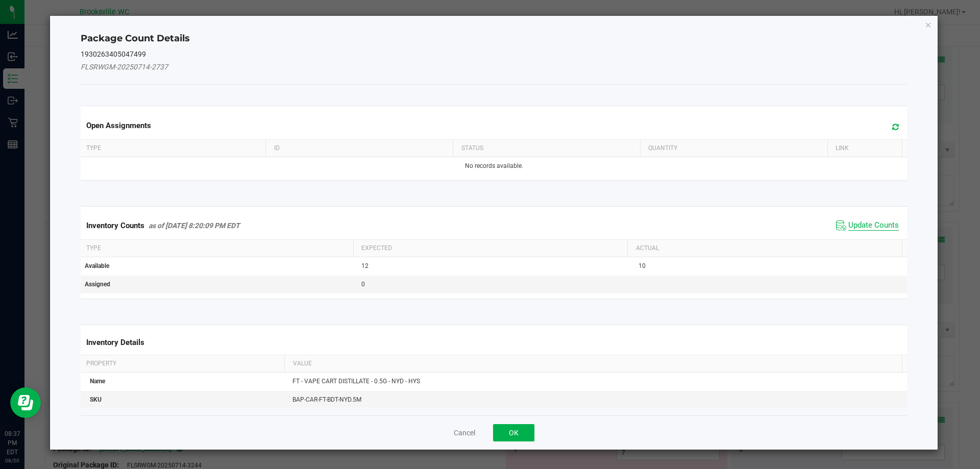 The width and height of the screenshot is (980, 469). Describe the element at coordinates (356, 382) in the screenshot. I see `span: FT - VAPE CART DISTILLATE - 0.5G - NYD - HYS` at that location.